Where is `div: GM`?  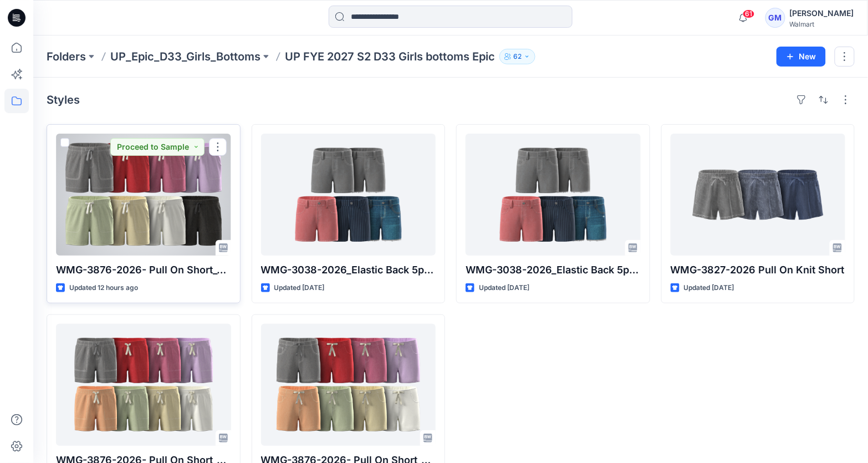
div: GM is located at coordinates (776, 18).